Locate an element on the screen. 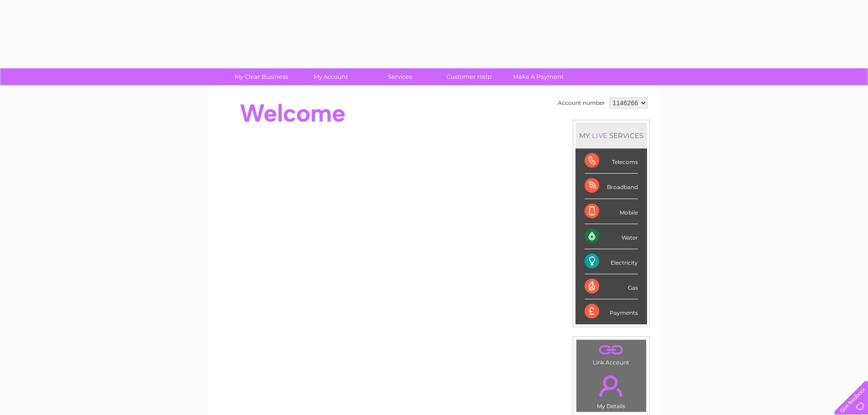 The image size is (868, 415). td: Account number is located at coordinates (581, 103).